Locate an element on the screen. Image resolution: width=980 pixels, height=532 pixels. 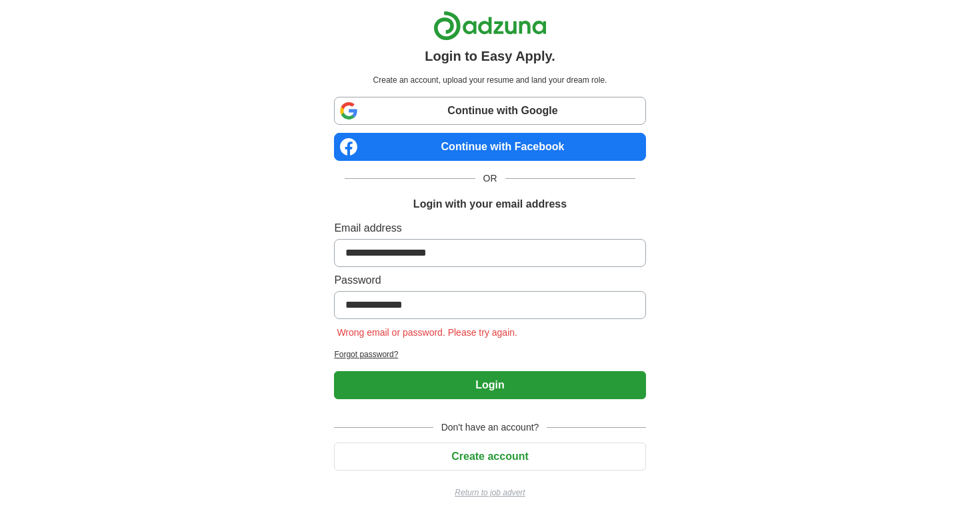
a: Create account is located at coordinates (489, 455).